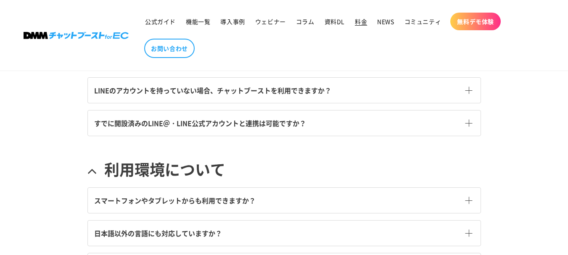  What do you see at coordinates (160, 21) in the screenshot?
I see `span: 公式ガイド` at bounding box center [160, 21].